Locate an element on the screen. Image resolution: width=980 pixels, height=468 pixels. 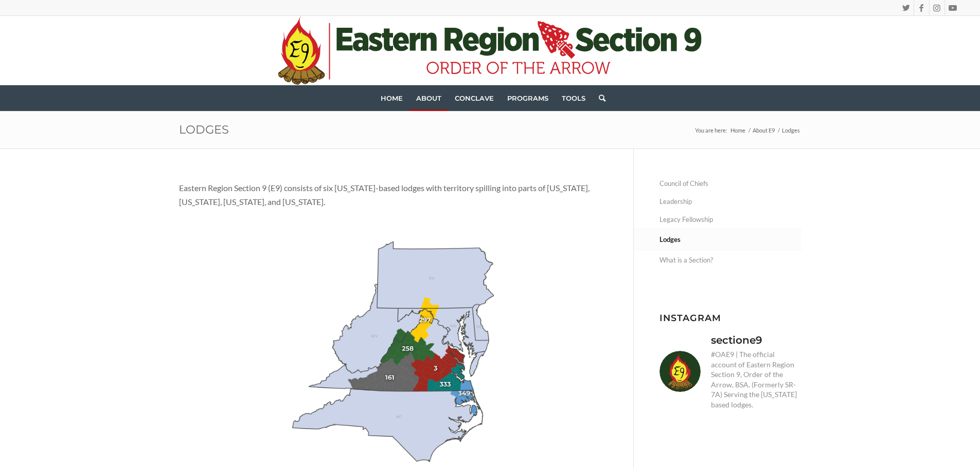
span: About E9 is located at coordinates (764, 130).